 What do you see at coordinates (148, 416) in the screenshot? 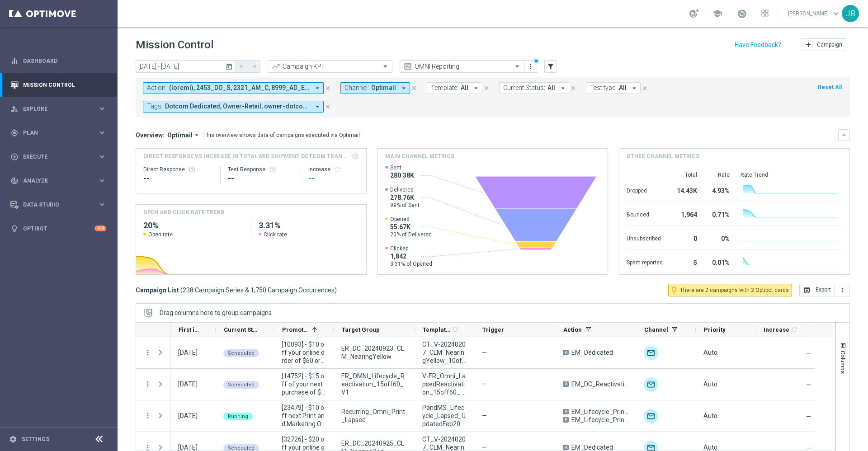
I see `i: more_vert` at bounding box center [148, 416].